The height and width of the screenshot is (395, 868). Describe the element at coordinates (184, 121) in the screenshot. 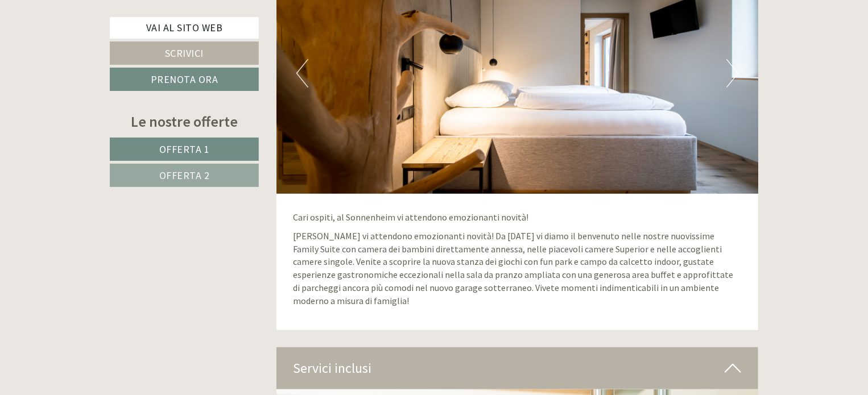

I see `div: Le nostre offerte` at that location.